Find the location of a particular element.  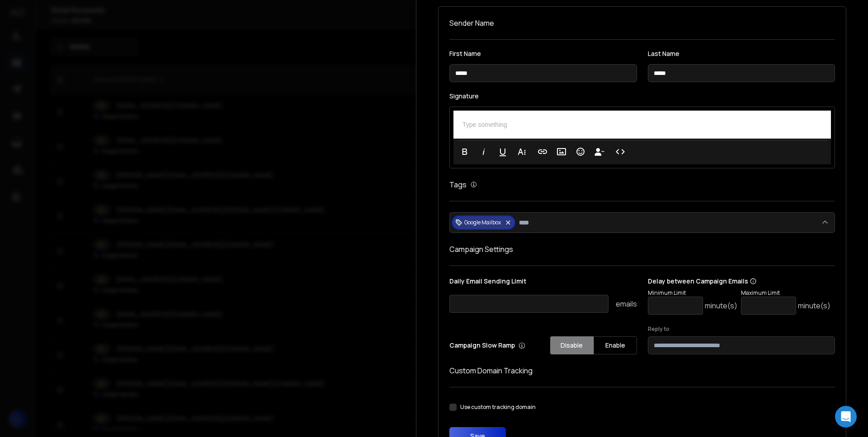

button: Underline (⌘U) is located at coordinates (503, 152).